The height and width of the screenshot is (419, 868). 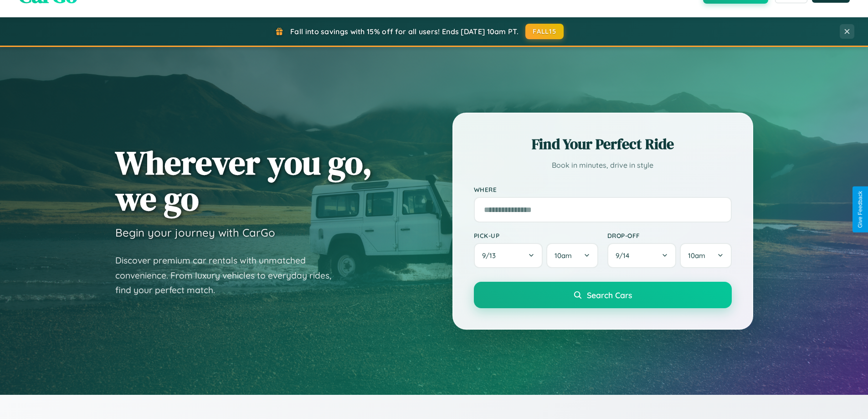 What do you see at coordinates (195, 233) in the screenshot?
I see `h3: Begin your journey with CarGo` at bounding box center [195, 233].